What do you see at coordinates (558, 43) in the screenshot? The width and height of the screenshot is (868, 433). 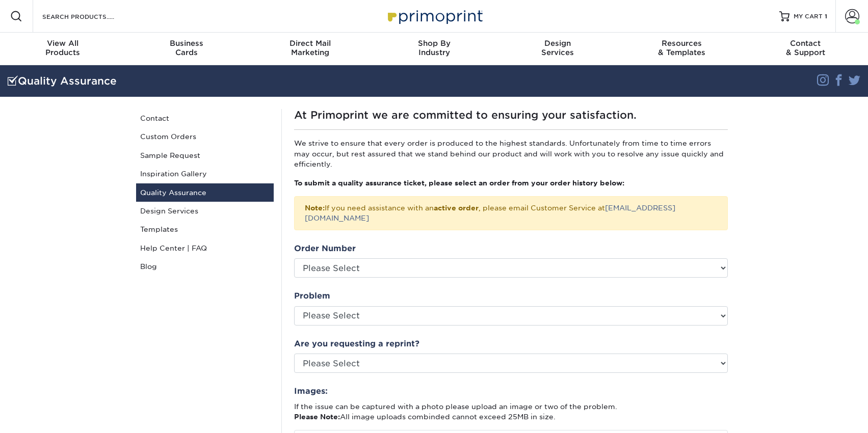 I see `span: Design` at bounding box center [558, 43].